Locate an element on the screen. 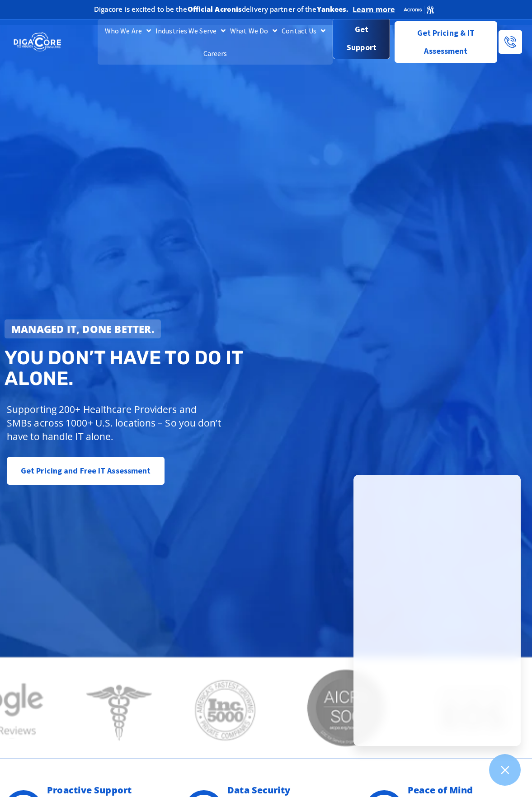  a: What We Do is located at coordinates (254, 31).